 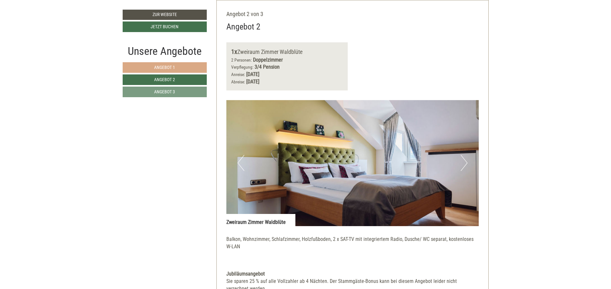 What do you see at coordinates (241, 163) in the screenshot?
I see `button: Previous` at bounding box center [241, 163].